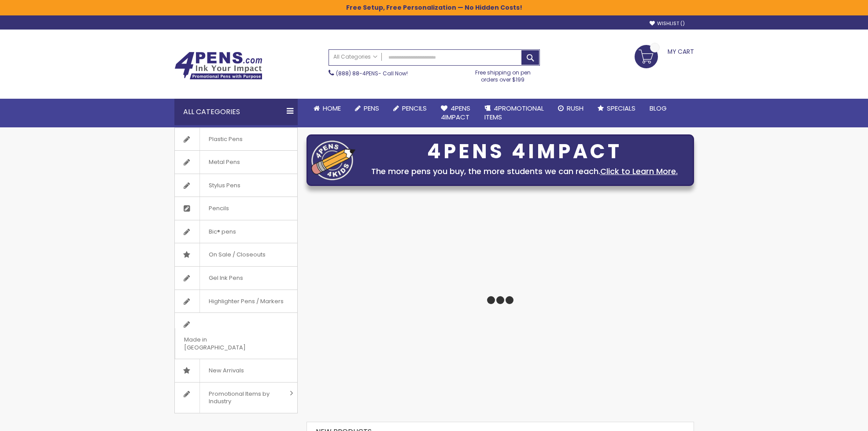 The width and height of the screenshot is (868, 431). I want to click on div: The more pens you buy, the more students we can reach., so click(524, 171).